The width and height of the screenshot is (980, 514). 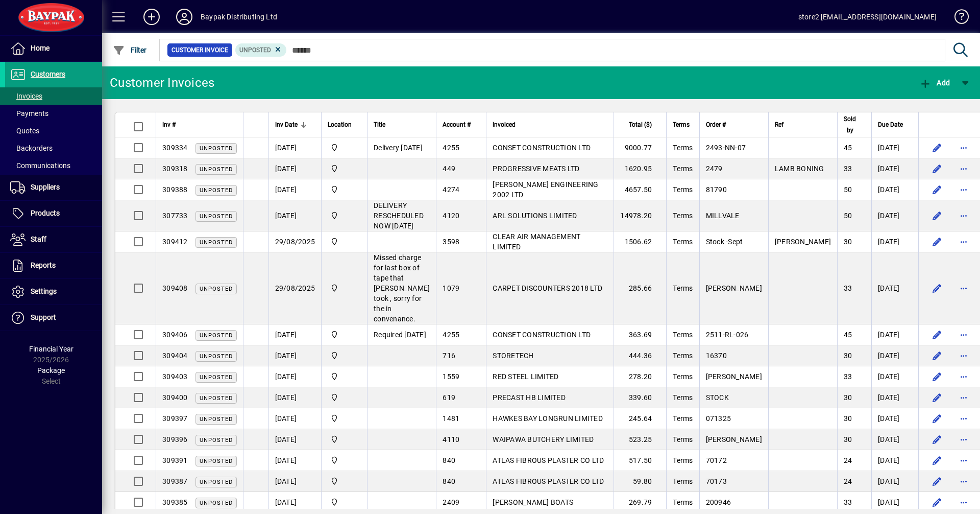 I want to click on a: Settings, so click(x=54, y=292).